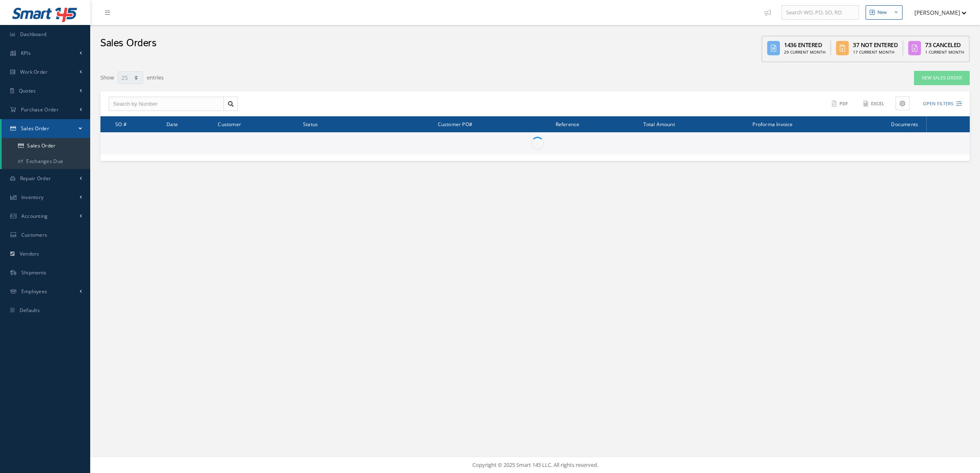 The image size is (980, 473). What do you see at coordinates (805, 52) in the screenshot?
I see `div: 29 Current Month` at bounding box center [805, 52].